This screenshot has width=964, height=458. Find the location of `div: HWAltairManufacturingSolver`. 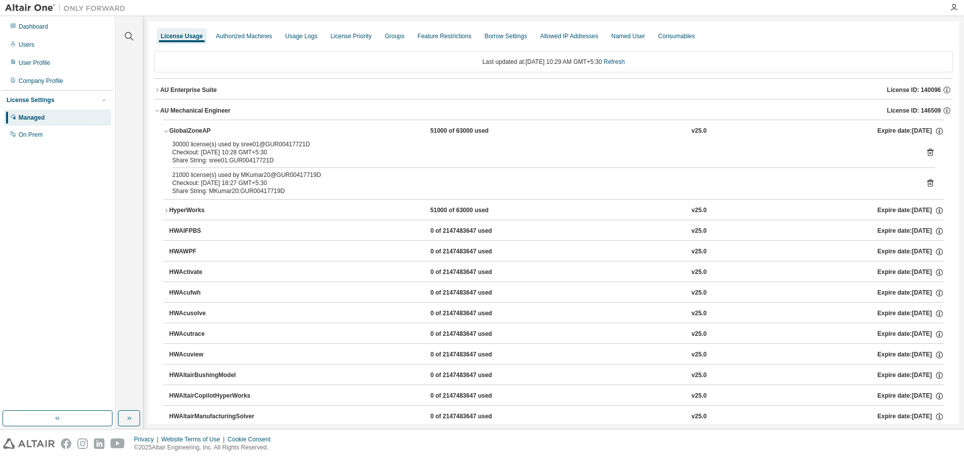

div: HWAltairManufacturingSolver is located at coordinates (214, 416).